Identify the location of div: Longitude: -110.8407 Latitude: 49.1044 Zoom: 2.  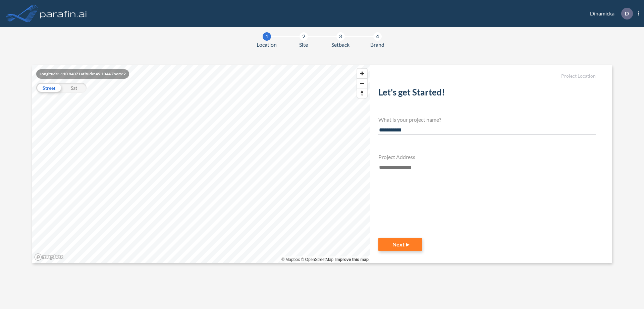
(83, 74).